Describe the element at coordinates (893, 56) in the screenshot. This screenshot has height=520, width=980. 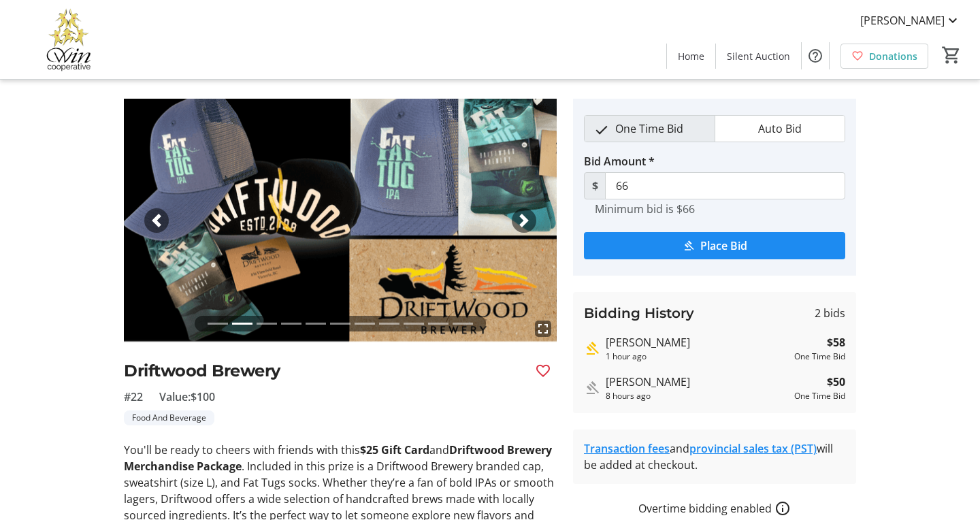
I see `span: Donations` at that location.